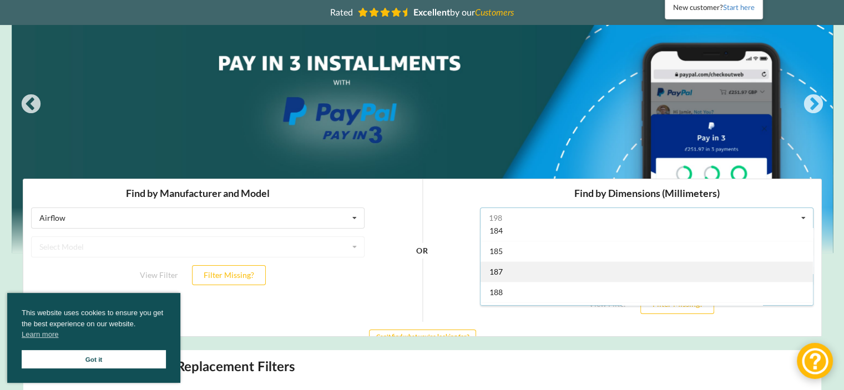  I want to click on a: cookies - Learn more, so click(40, 335).